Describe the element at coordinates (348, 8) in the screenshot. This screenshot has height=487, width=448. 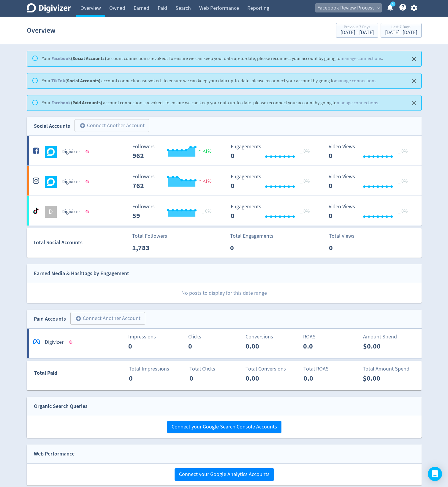
I see `button: Facebook Review Process` at that location.